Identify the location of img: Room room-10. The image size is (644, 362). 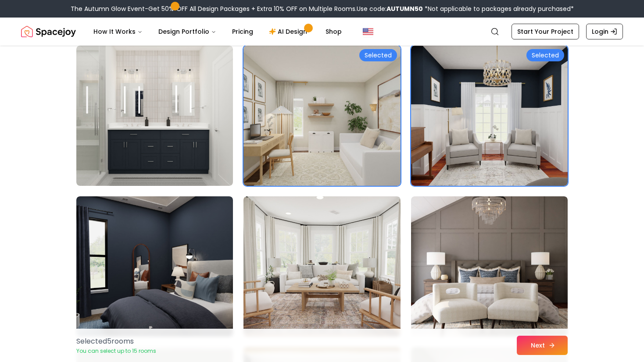
(154, 116).